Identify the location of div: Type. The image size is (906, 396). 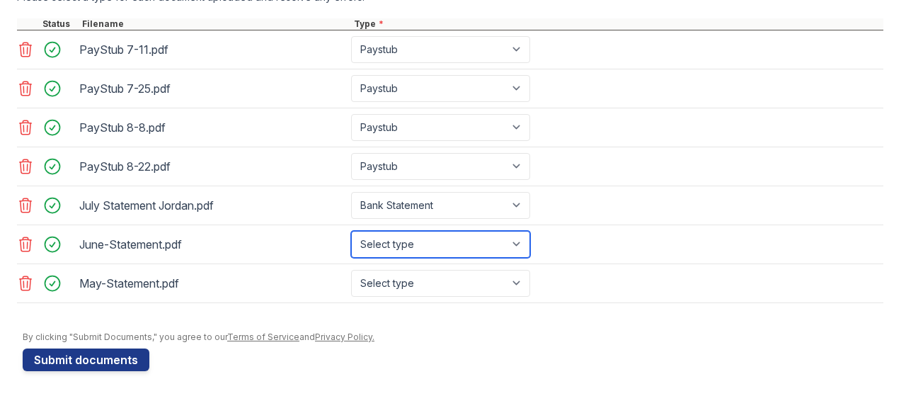
(617, 24).